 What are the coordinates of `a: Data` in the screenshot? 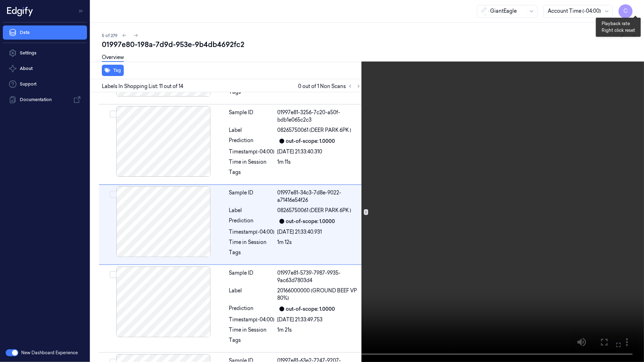 It's located at (45, 32).